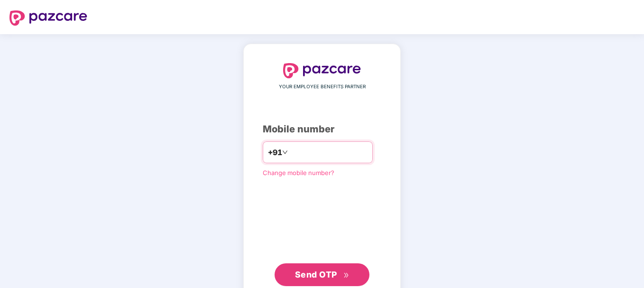 The image size is (644, 288). What do you see at coordinates (285, 152) in the screenshot?
I see `span: down` at bounding box center [285, 152].